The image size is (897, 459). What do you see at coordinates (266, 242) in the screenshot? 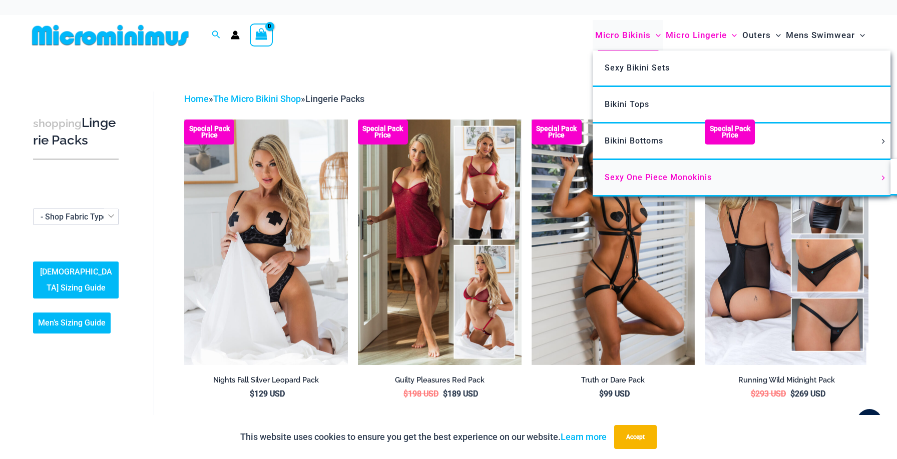
I see `img: Nights Fall Silver Leopard 1036 Bra 6046 Thong 09v2` at bounding box center [266, 242].